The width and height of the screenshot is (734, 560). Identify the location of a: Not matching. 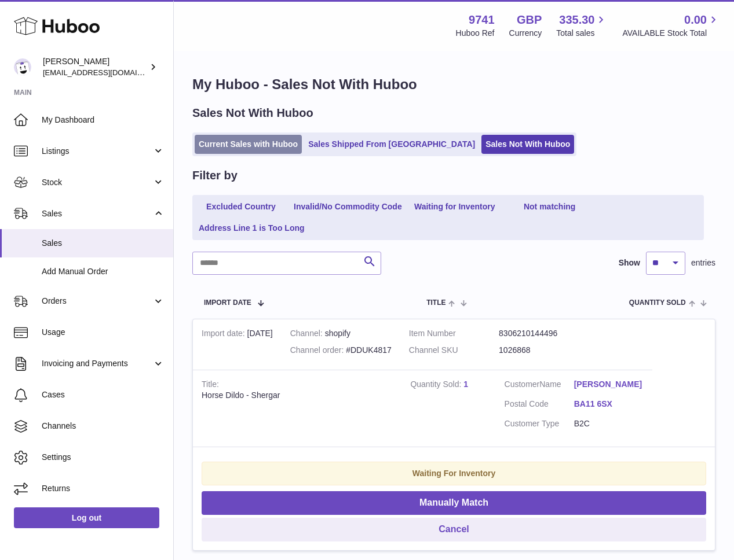
(549, 207).